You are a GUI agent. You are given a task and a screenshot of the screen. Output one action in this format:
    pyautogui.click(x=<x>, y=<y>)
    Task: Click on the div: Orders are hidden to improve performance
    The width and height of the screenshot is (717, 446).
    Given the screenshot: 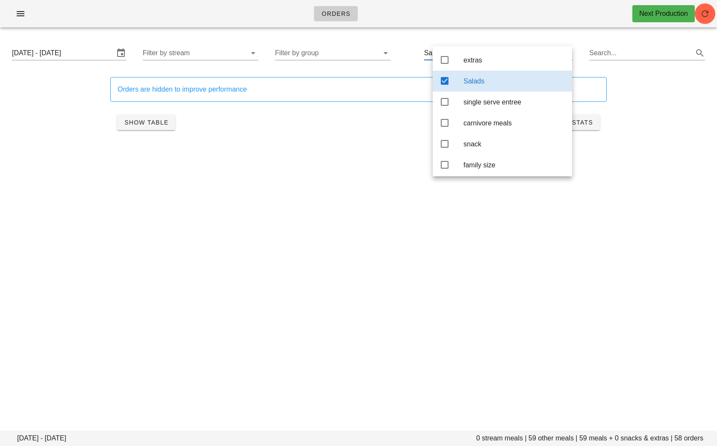 What is the action you would take?
    pyautogui.click(x=358, y=89)
    